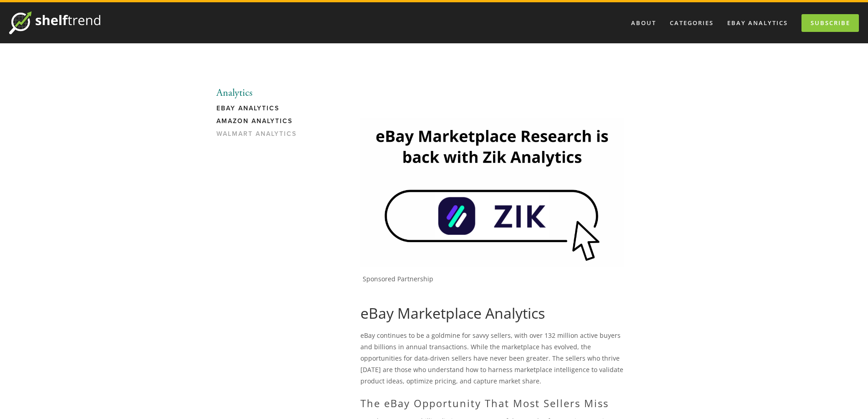 This screenshot has width=868, height=419. What do you see at coordinates (54, 23) in the screenshot?
I see `img: ShelfTrend` at bounding box center [54, 23].